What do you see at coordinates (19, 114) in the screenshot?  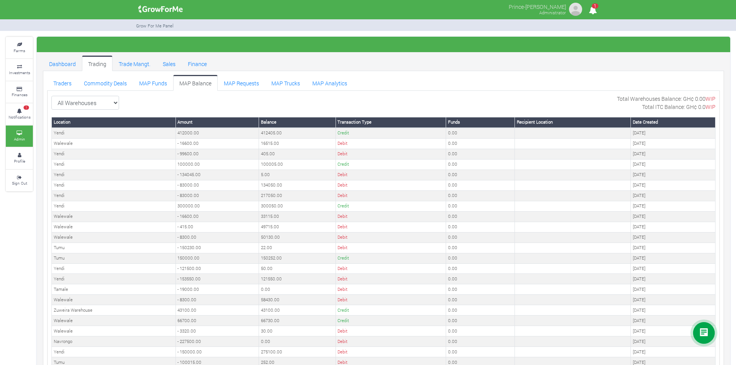 I see `a: 1 Notifications` at bounding box center [19, 114].